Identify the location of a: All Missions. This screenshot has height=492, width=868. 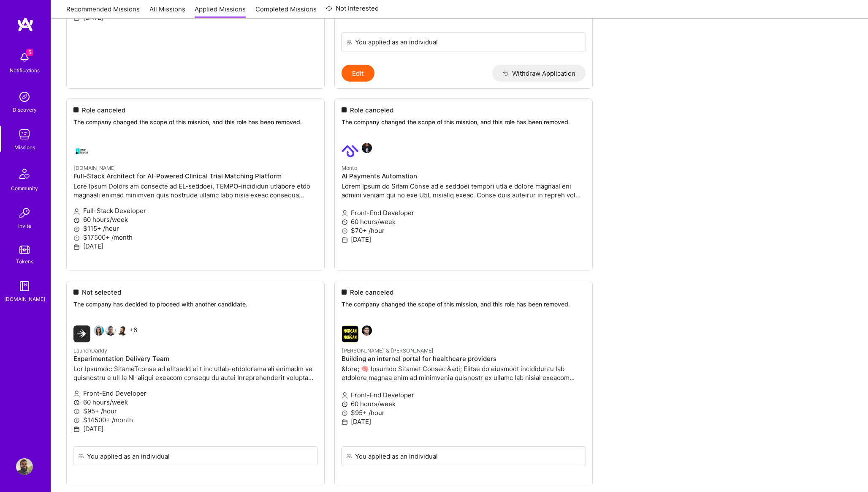
(167, 11).